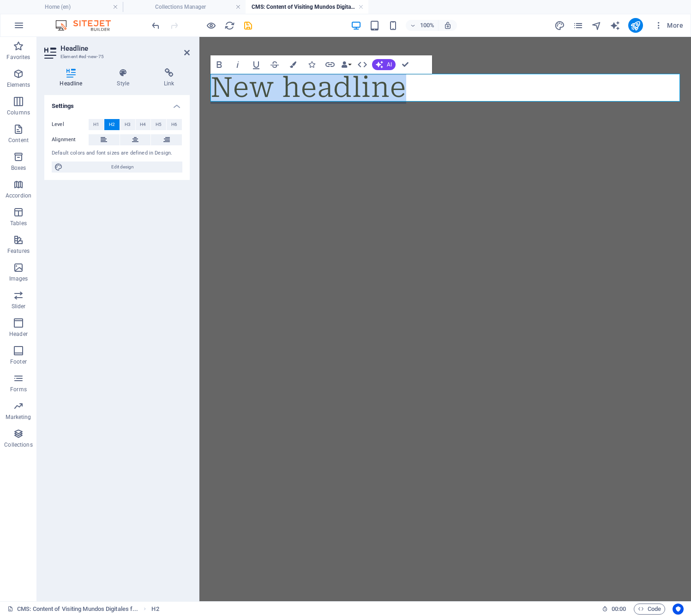 The image size is (691, 616). Describe the element at coordinates (597, 25) in the screenshot. I see `button: navigator` at that location.